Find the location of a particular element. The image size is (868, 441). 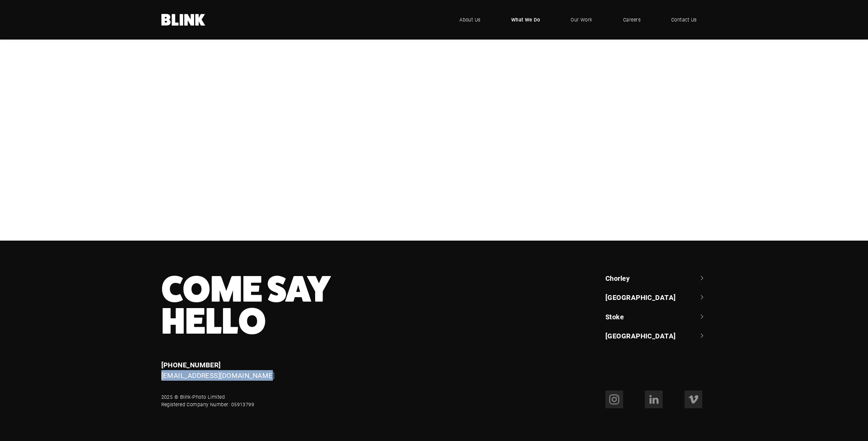

div: 2025 © Blink-Photo Limited Registered Company Number: 05913799 is located at coordinates (208, 401).